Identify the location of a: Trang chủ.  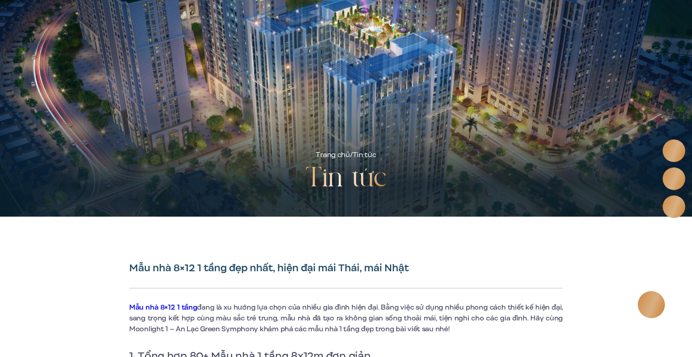
(333, 155).